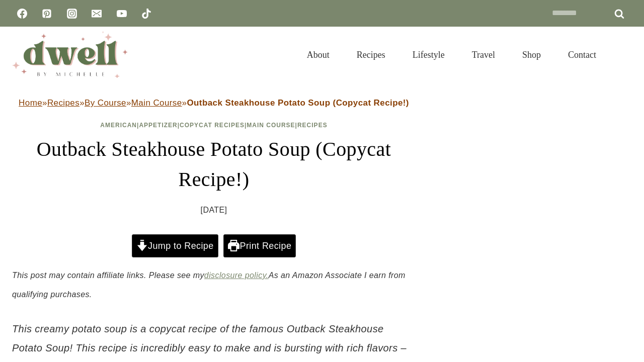 The height and width of the screenshot is (362, 644). What do you see at coordinates (451, 55) in the screenshot?
I see `nav: Primary Navigation` at bounding box center [451, 55].